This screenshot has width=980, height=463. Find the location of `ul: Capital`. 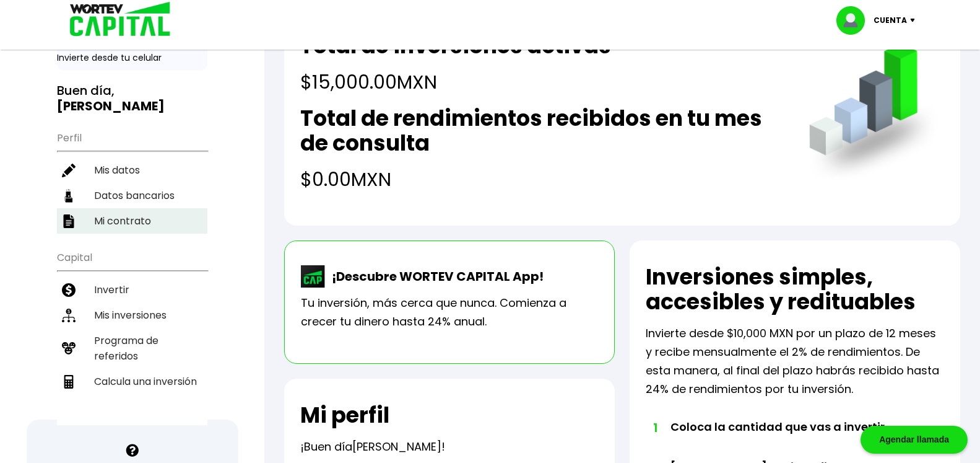

ul: Capital is located at coordinates (132, 334).